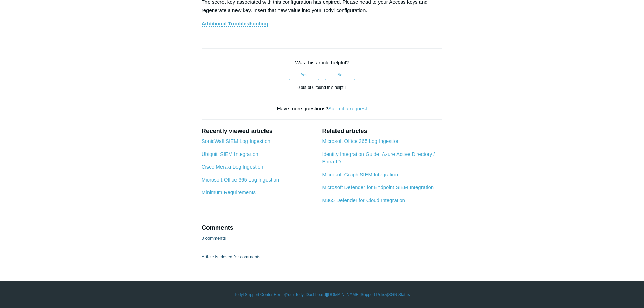 This screenshot has width=644, height=308. Describe the element at coordinates (363, 200) in the screenshot. I see `a: M365 Defender for Cloud Integration` at that location.